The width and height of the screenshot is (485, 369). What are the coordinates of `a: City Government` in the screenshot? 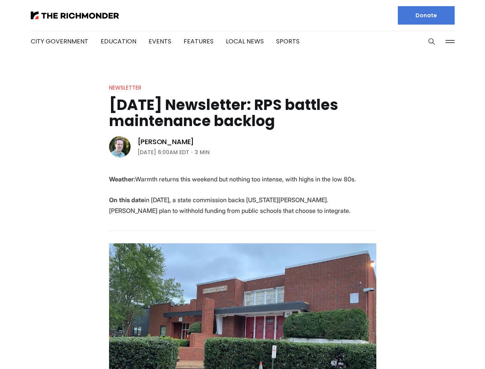 It's located at (60, 41).